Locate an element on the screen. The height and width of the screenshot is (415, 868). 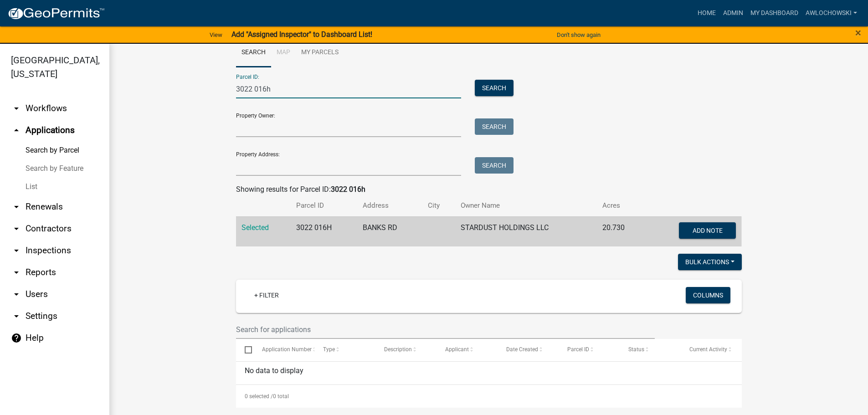
datatable-header-cell: Date Created is located at coordinates (528, 350).